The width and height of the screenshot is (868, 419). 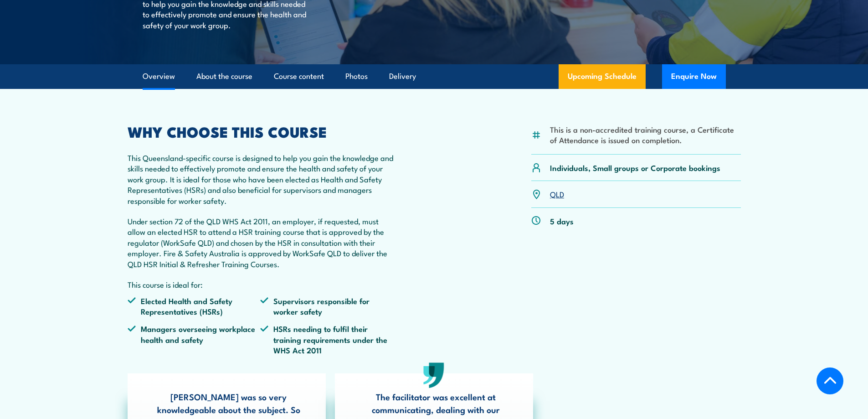 What do you see at coordinates (260, 284) in the screenshot?
I see `p: This course is ideal for:` at bounding box center [260, 284].